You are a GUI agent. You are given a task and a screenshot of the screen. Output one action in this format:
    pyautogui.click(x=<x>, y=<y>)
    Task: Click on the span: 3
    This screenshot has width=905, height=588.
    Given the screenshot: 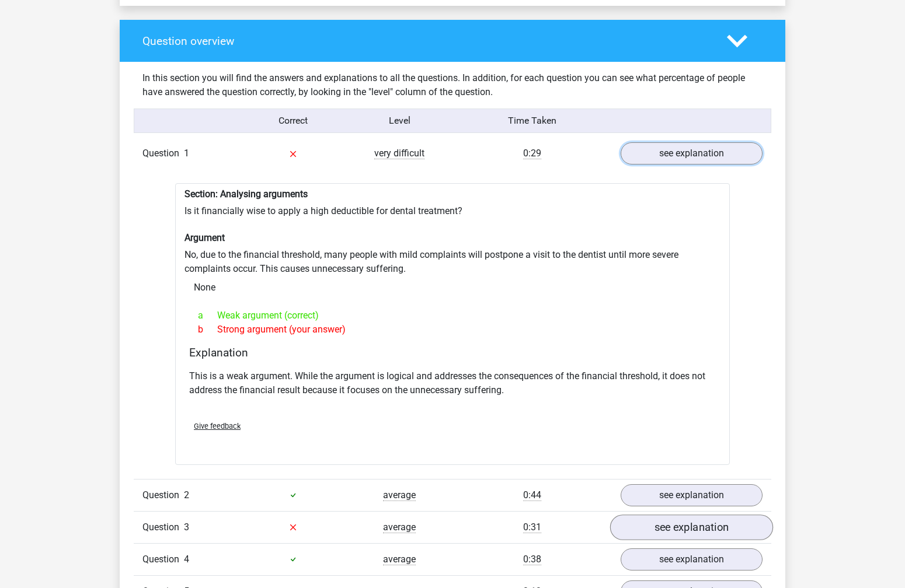 What is the action you would take?
    pyautogui.click(x=187, y=527)
    